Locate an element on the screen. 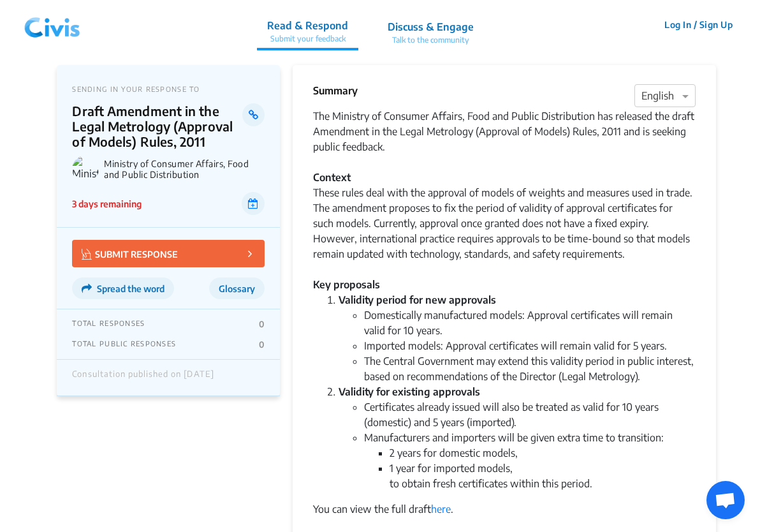  p: TOTAL PUBLIC RESPONSES is located at coordinates (124, 345).